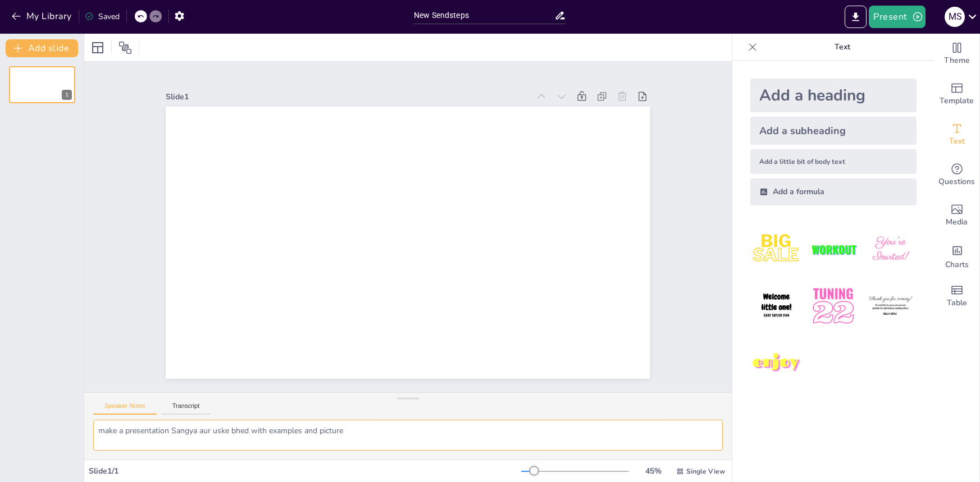 This screenshot has height=482, width=980. I want to click on button: Export to PowerPoint, so click(856, 17).